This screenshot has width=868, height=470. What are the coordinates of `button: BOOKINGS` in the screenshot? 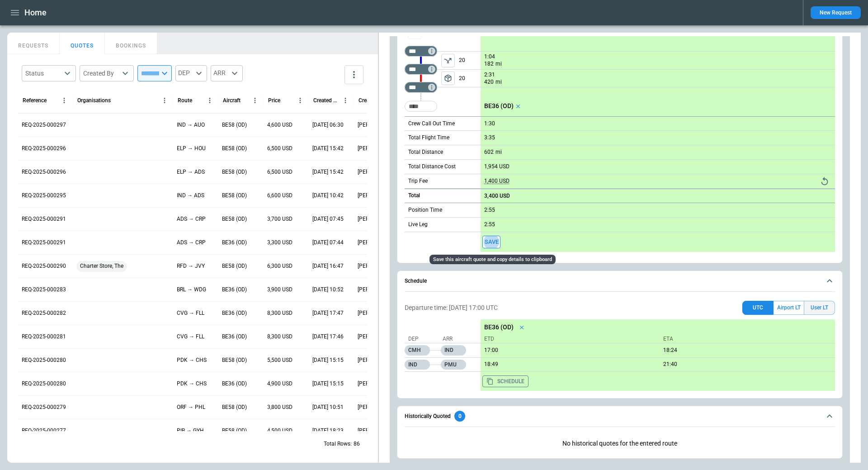 It's located at (131, 44).